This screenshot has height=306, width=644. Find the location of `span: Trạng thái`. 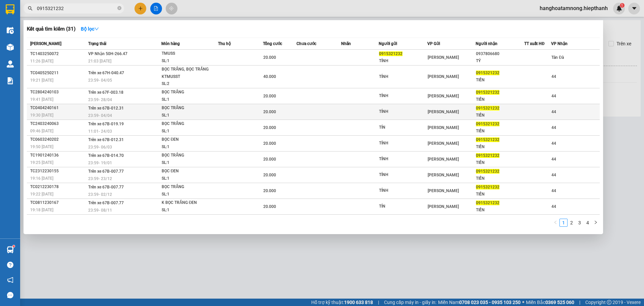

span: Trạng thái is located at coordinates (97, 44).